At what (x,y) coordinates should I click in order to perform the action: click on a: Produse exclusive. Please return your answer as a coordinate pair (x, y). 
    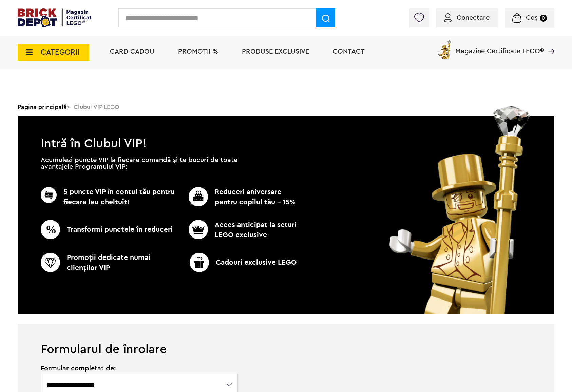
    Looking at the image, I should click on (276, 52).